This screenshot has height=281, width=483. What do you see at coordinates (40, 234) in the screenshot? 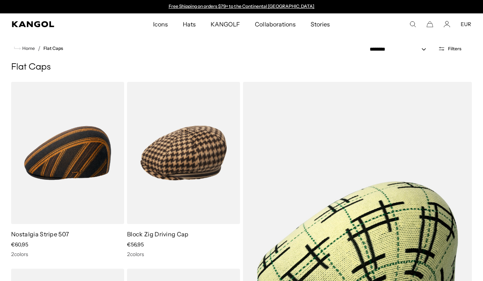
I see `a: Nostalgia Stripe 507` at bounding box center [40, 234].